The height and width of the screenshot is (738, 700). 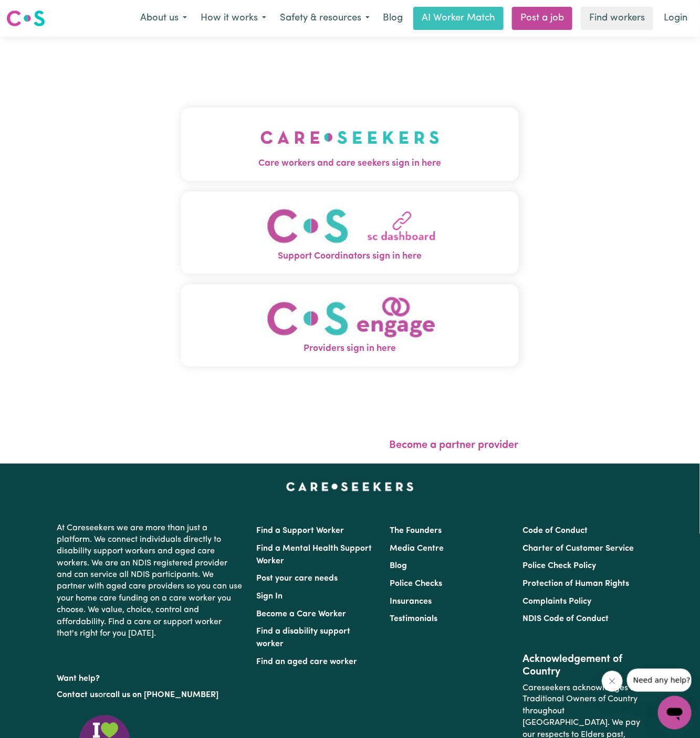 What do you see at coordinates (582, 666) in the screenshot?
I see `h2: Acknowledgement of Country` at bounding box center [582, 666].